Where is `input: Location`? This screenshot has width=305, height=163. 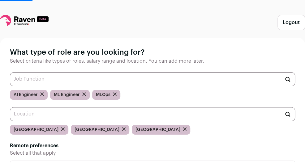
input: Location is located at coordinates (152, 114).